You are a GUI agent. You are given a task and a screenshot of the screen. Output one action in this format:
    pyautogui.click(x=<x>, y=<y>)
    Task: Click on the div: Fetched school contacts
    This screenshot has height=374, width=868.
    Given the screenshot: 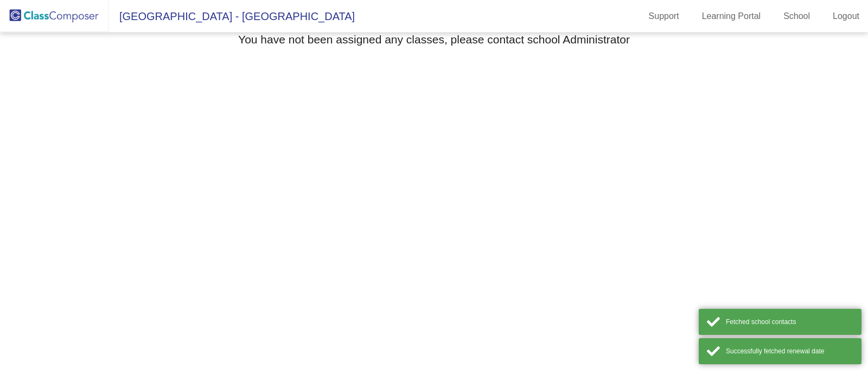 What is the action you would take?
    pyautogui.click(x=790, y=322)
    